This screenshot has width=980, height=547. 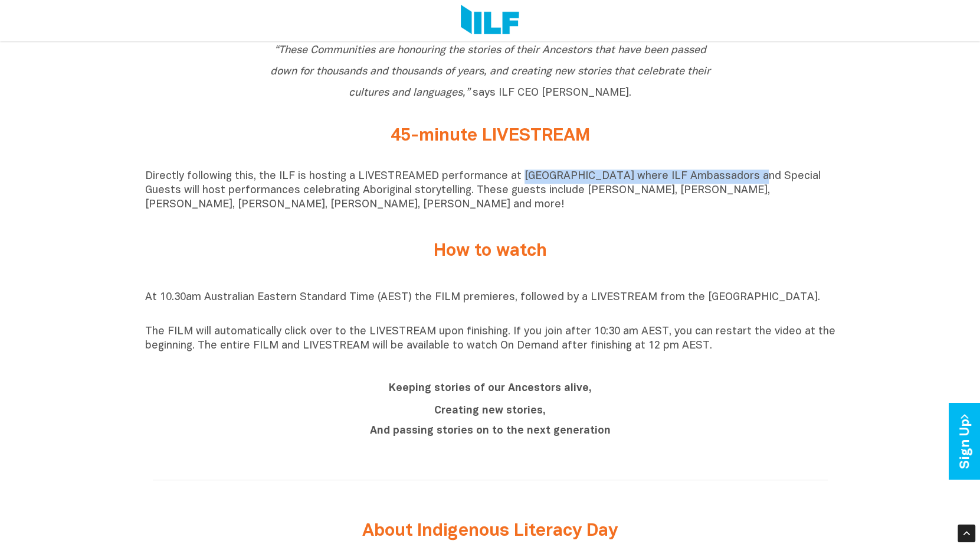 I want to click on h2: 45-minute LIVESTREAM, so click(x=490, y=136).